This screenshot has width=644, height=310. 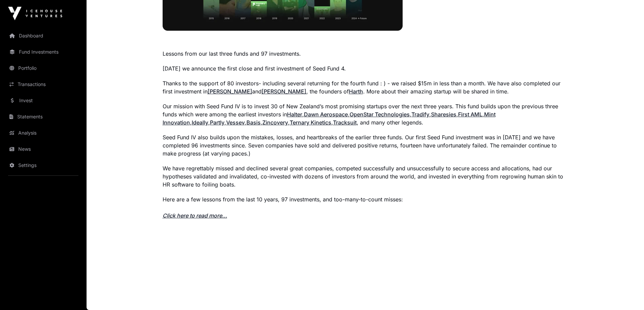 What do you see at coordinates (43, 84) in the screenshot?
I see `a: Transactions` at bounding box center [43, 84].